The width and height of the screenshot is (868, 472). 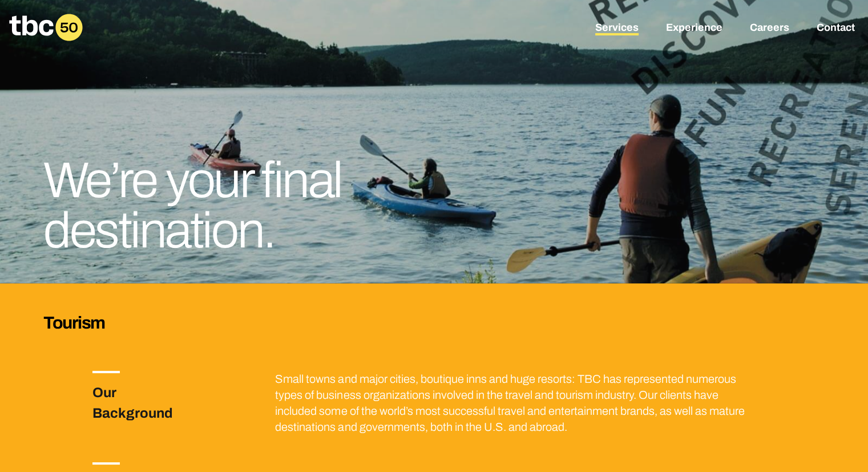 I want to click on a: Homepage, so click(x=45, y=28).